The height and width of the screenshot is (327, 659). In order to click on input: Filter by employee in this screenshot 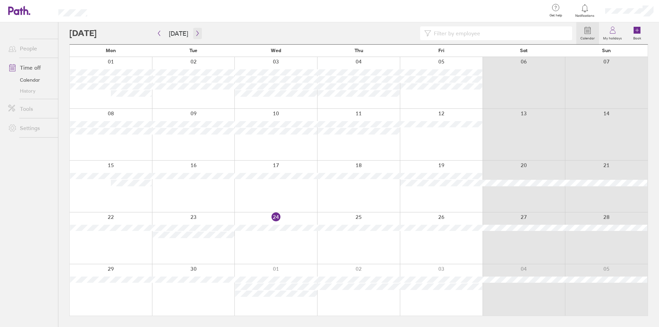, I will do `click(499, 33)`.